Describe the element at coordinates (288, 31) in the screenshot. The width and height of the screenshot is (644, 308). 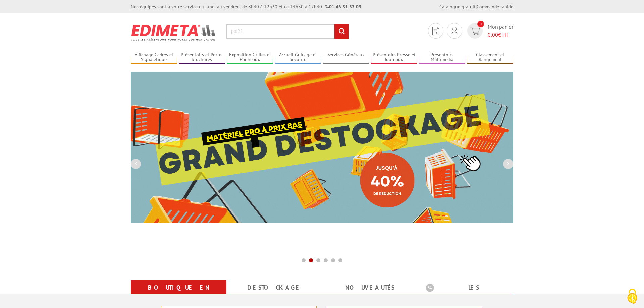
I see `input: Rechercher un produit ou une référence...` at that location.